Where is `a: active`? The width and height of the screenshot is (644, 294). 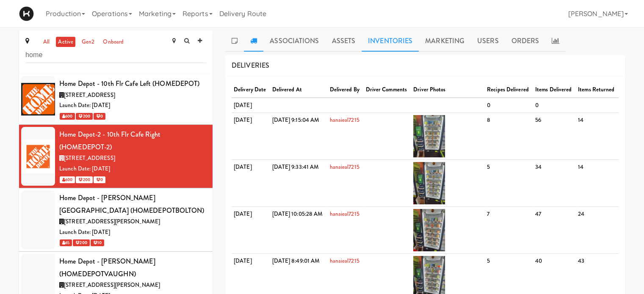 a: active is located at coordinates (66, 42).